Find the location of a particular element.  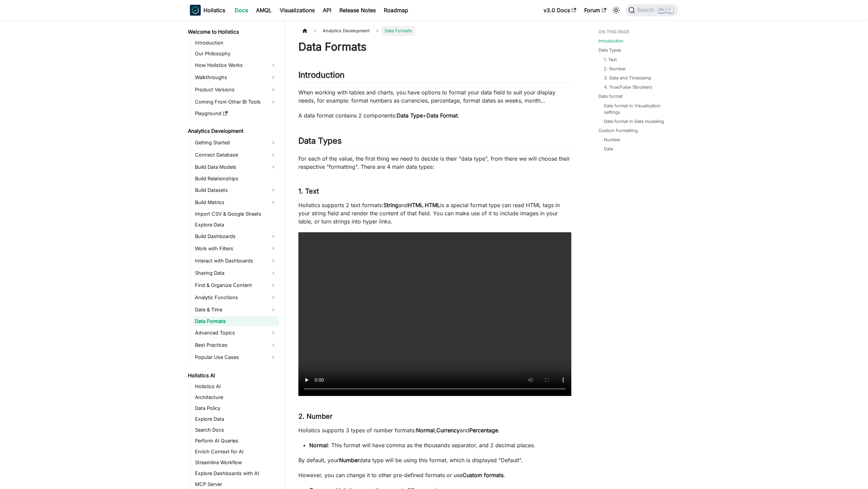

p: When working with tables and charts, you have options to format your data field to suit your disp... is located at coordinates (435, 97).